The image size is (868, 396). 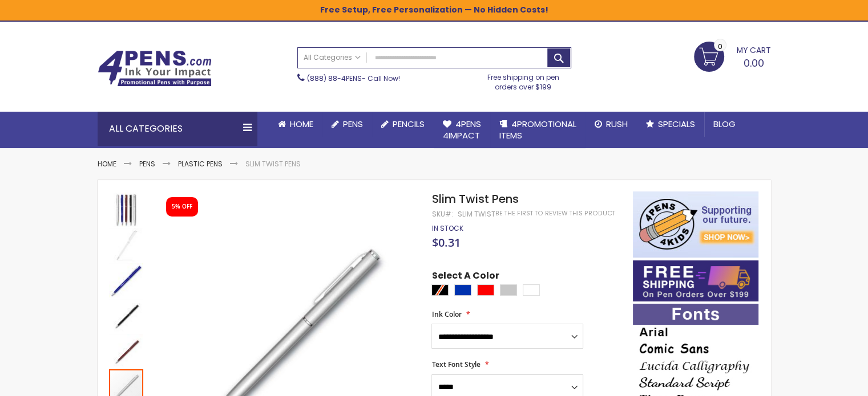 What do you see at coordinates (523, 79) in the screenshot?
I see `div: Free shipping on pen orders over $199` at bounding box center [523, 79].